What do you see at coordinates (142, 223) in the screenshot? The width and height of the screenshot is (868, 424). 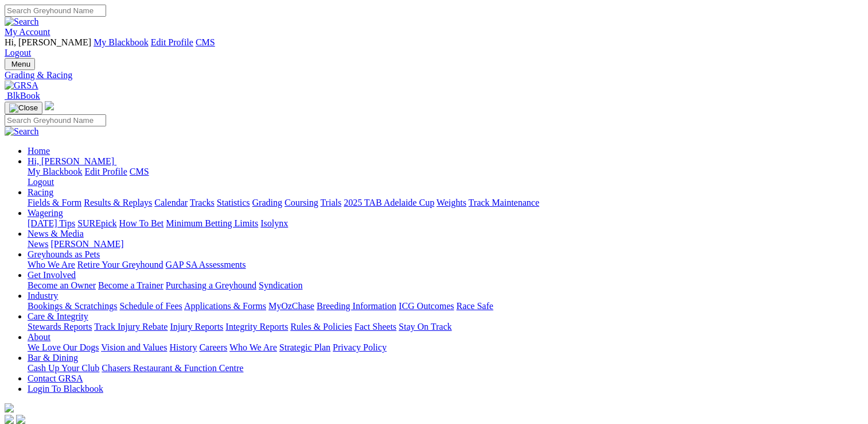 I see `a: How To Bet` at bounding box center [142, 223].